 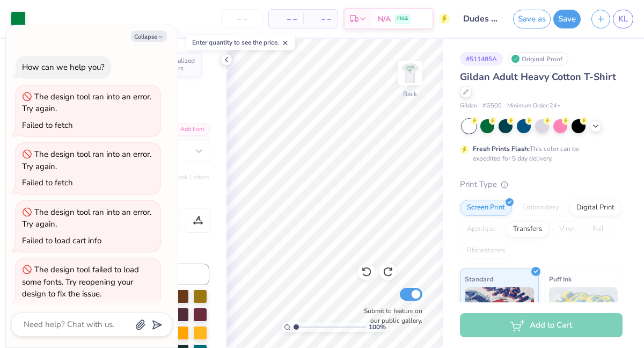 I want to click on span: Gildan Adult Heavy Cotton T-Shirt, so click(x=538, y=77).